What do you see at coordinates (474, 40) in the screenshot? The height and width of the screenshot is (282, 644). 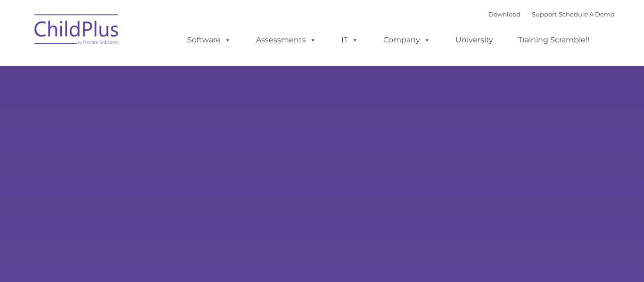 I see `a: University` at bounding box center [474, 40].